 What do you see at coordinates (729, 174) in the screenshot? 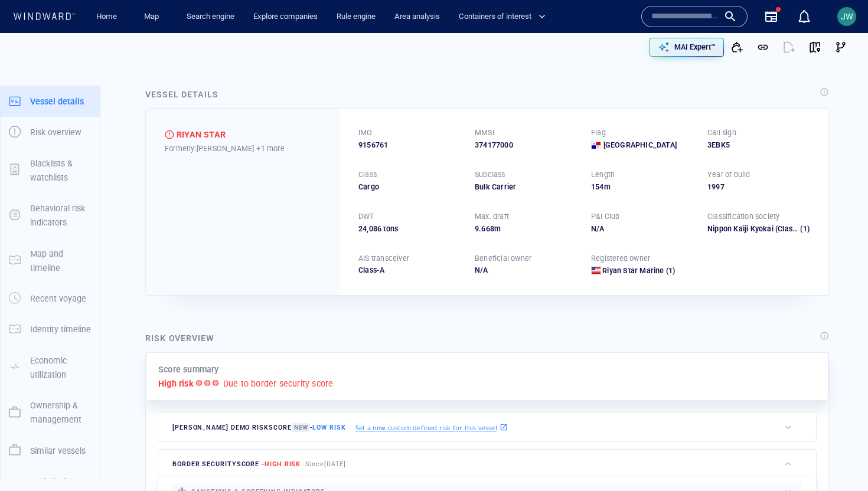
I see `p: Year of build` at bounding box center [729, 174].